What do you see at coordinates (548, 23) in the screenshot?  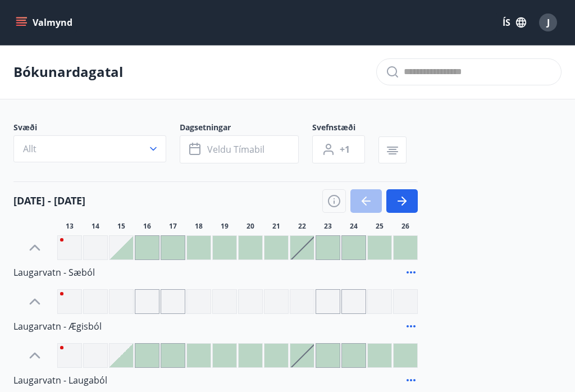 I see `button: J` at bounding box center [548, 23].